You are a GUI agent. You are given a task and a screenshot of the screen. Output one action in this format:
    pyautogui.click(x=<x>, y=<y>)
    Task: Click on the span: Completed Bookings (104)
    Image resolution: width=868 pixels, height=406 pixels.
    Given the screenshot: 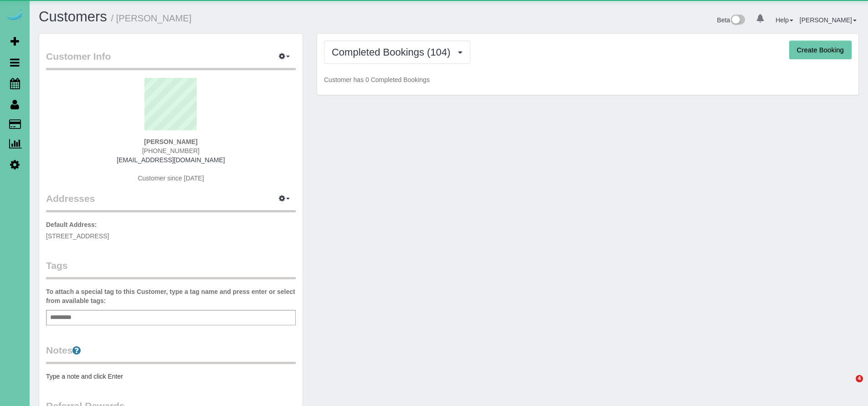 What is the action you would take?
    pyautogui.click(x=393, y=52)
    